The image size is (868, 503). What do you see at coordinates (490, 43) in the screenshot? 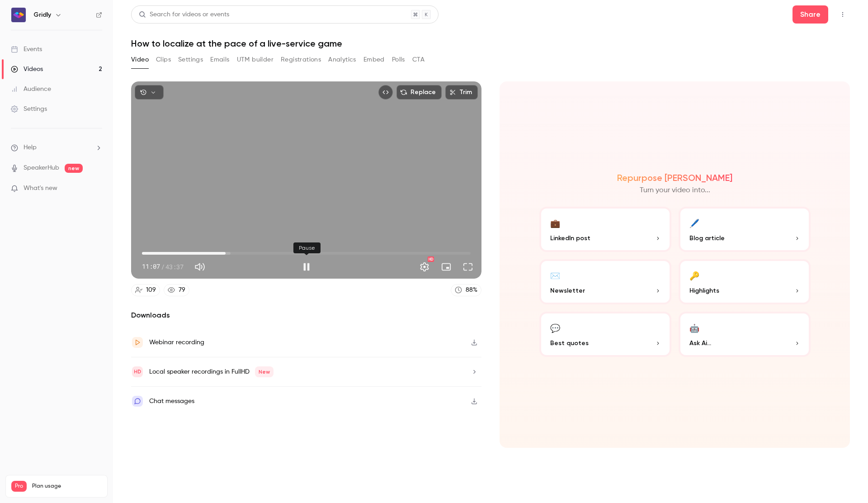
I see `h1: How to localize at the pace of a live-service game` at bounding box center [490, 43].